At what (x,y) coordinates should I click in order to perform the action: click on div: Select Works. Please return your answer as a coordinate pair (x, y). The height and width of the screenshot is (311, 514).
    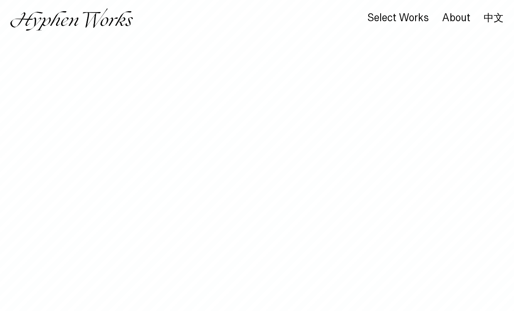
    Looking at the image, I should click on (398, 18).